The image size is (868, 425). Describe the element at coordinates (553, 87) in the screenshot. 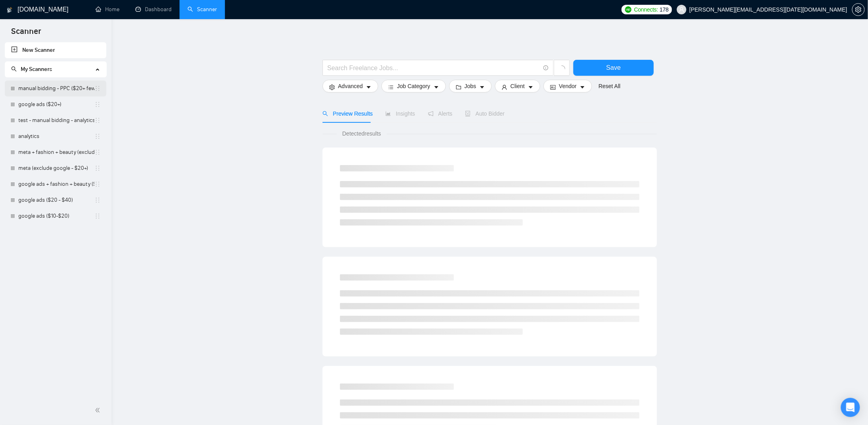

I see `span: idcard` at that location.